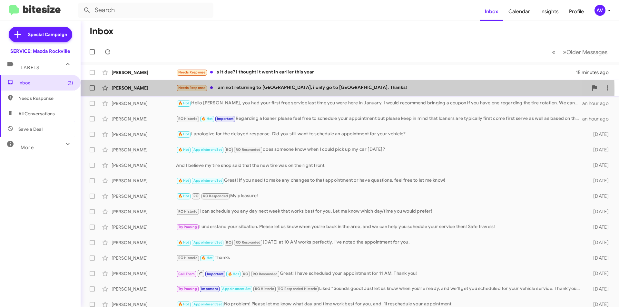  Describe the element at coordinates (600, 10) in the screenshot. I see `div: AV` at that location.